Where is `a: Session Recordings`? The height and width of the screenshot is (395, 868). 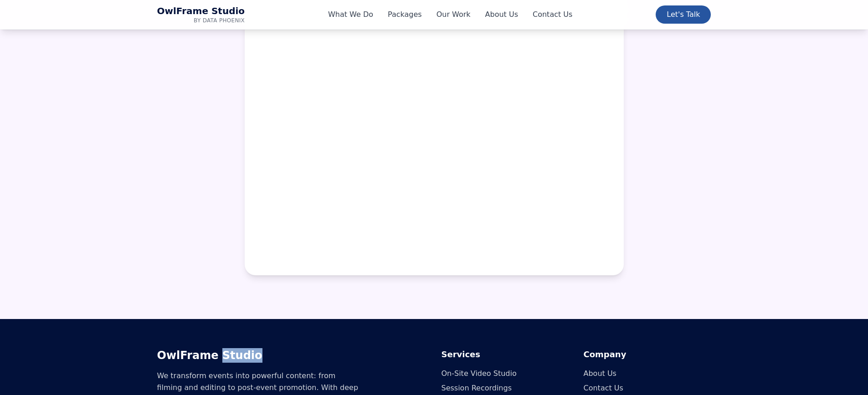
a: Session Recordings is located at coordinates (476, 388).